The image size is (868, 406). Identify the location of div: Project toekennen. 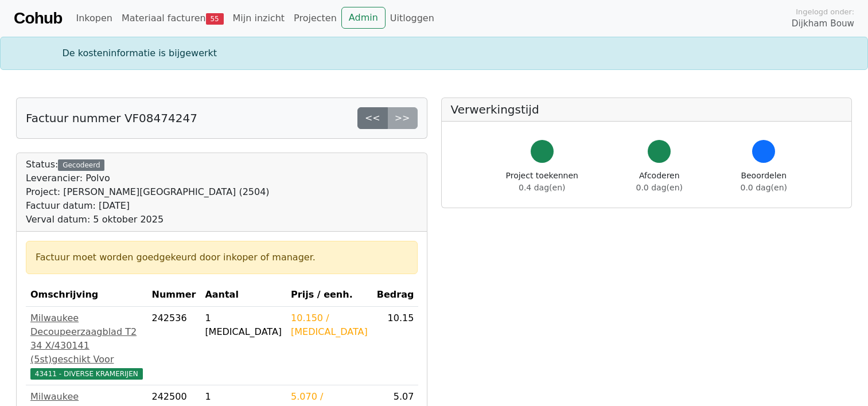
(542, 182).